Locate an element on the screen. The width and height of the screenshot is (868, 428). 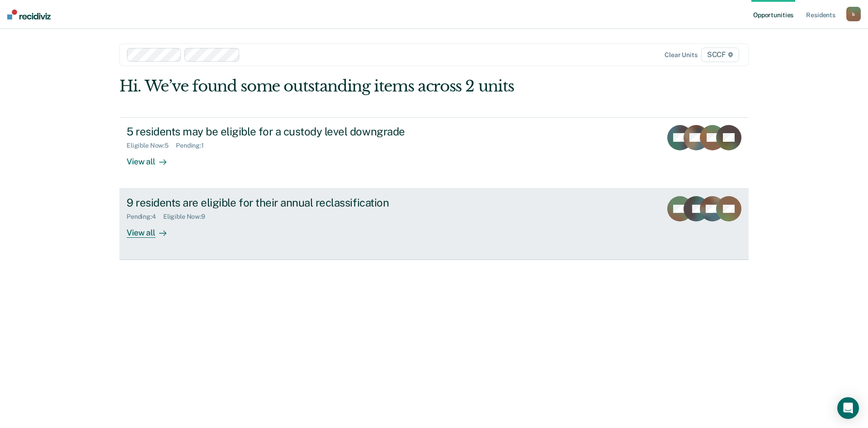
div: Eligible Now : 9 is located at coordinates (188, 216).